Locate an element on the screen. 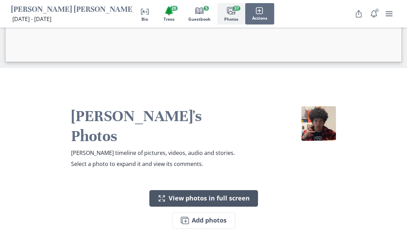  button: Trees is located at coordinates (169, 14).